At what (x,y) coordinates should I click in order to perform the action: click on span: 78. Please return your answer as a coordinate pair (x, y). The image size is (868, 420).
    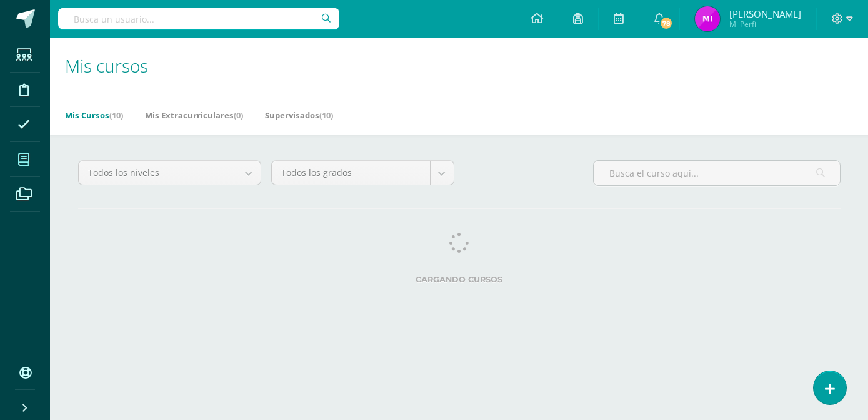
    Looking at the image, I should click on (666, 23).